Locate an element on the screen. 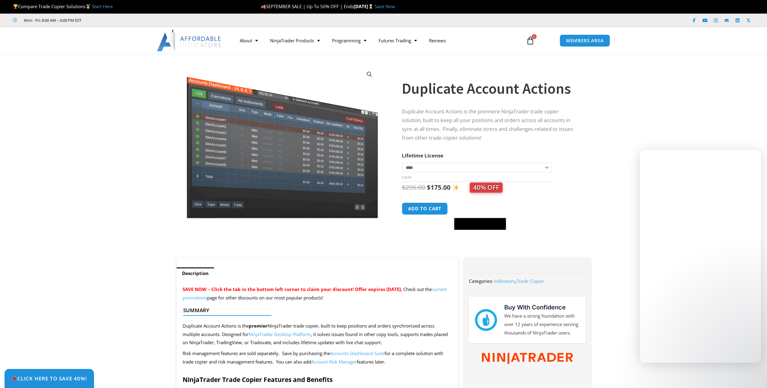  span: 40% OFF is located at coordinates (486, 187).